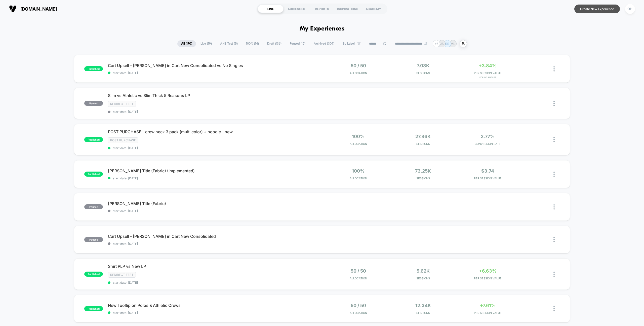  What do you see at coordinates (252, 44) in the screenshot?
I see `span: 100% ( 14 )` at bounding box center [252, 44].